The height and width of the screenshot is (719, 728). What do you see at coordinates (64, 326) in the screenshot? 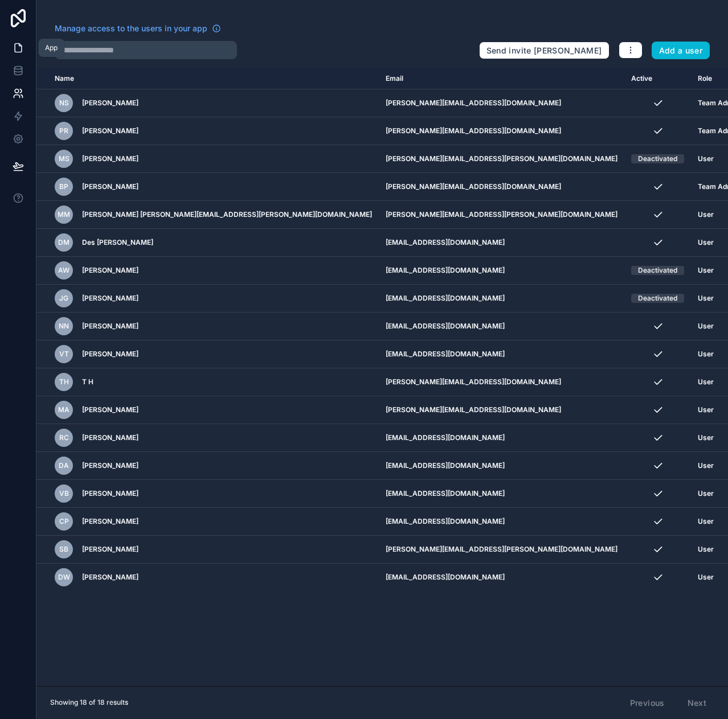
I see `span: NN` at bounding box center [64, 326].